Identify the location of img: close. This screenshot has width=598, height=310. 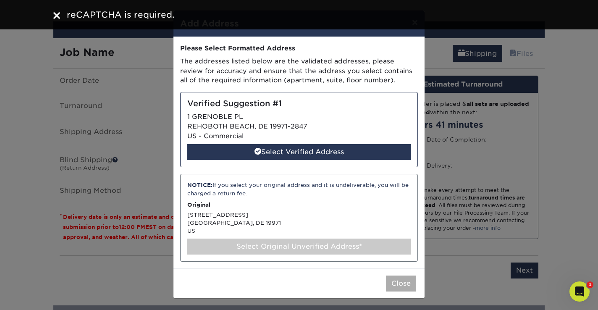
(57, 16).